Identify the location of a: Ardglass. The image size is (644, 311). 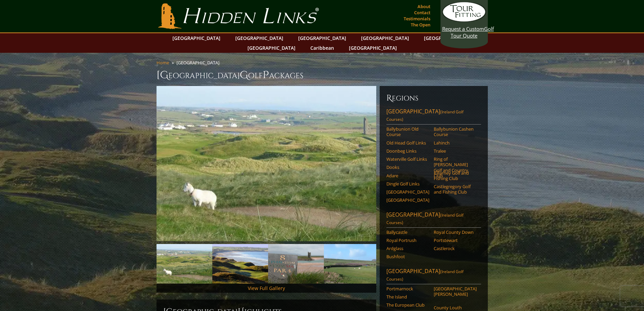
(408, 248).